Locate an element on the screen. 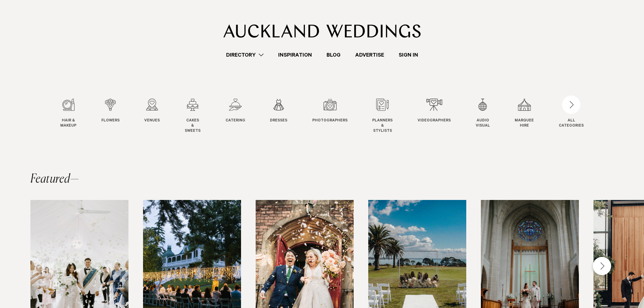  span: Venues is located at coordinates (152, 121).